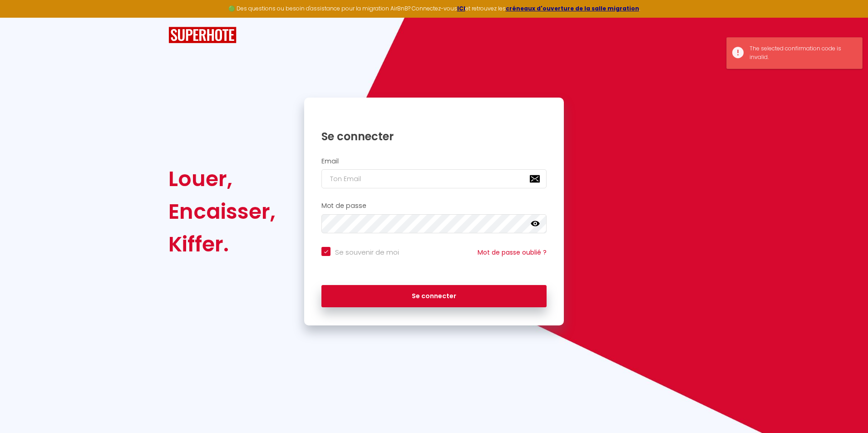 Image resolution: width=868 pixels, height=433 pixels. Describe the element at coordinates (222, 179) in the screenshot. I see `div: Louer,` at that location.